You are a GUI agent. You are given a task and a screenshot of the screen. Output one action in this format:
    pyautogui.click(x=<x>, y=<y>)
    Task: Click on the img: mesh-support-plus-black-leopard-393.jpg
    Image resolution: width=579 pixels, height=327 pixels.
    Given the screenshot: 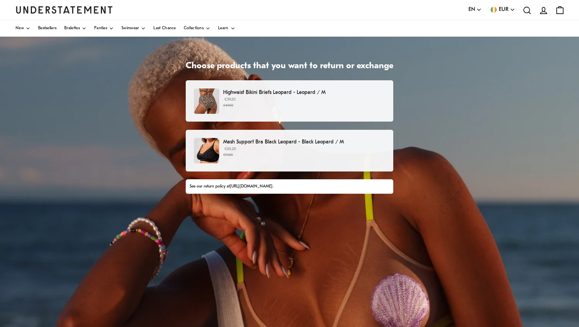 What is the action you would take?
    pyautogui.click(x=206, y=150)
    